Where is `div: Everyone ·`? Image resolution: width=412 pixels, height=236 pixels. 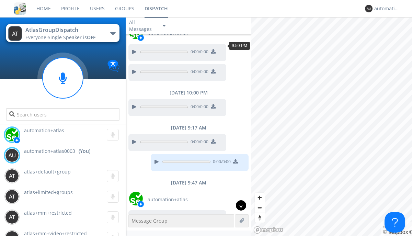
div: Everyone · is located at coordinates (64, 37).